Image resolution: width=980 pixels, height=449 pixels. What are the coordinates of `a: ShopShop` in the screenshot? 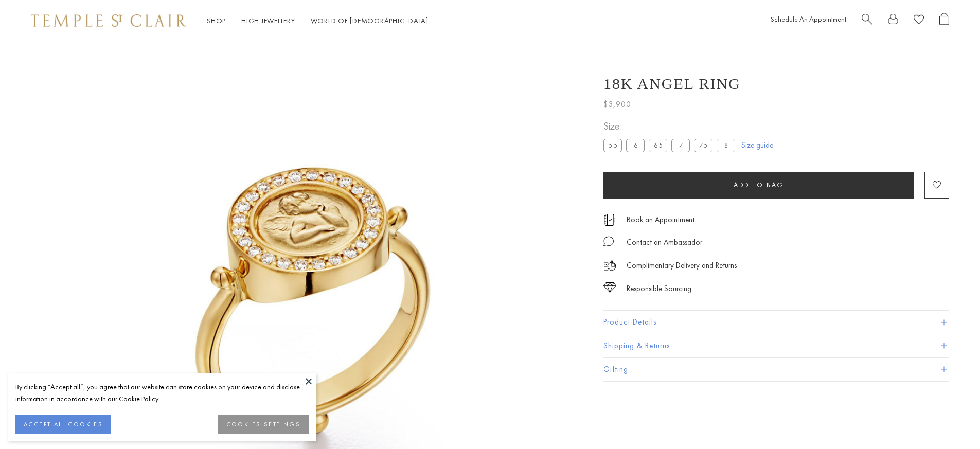 It's located at (216, 21).